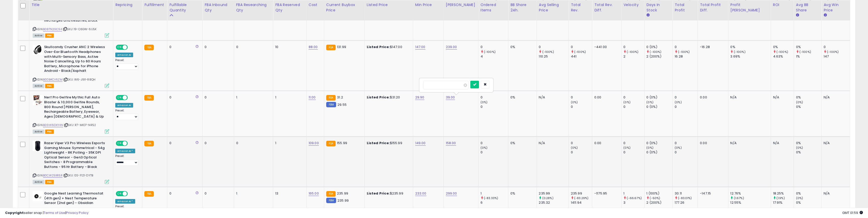 Image resolution: width=868 pixels, height=218 pixels. What do you see at coordinates (783, 56) in the screenshot?
I see `div: 4.63%` at bounding box center [783, 56].